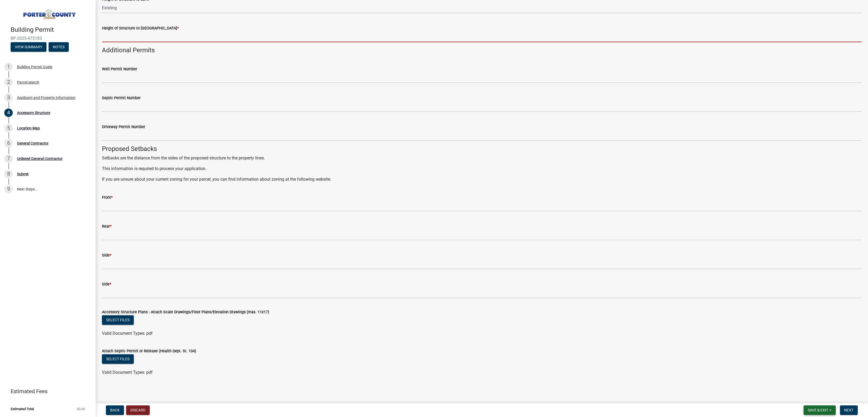 The height and width of the screenshot is (417, 868). Describe the element at coordinates (40, 158) in the screenshot. I see `div: Unlisted General Contractor` at that location.